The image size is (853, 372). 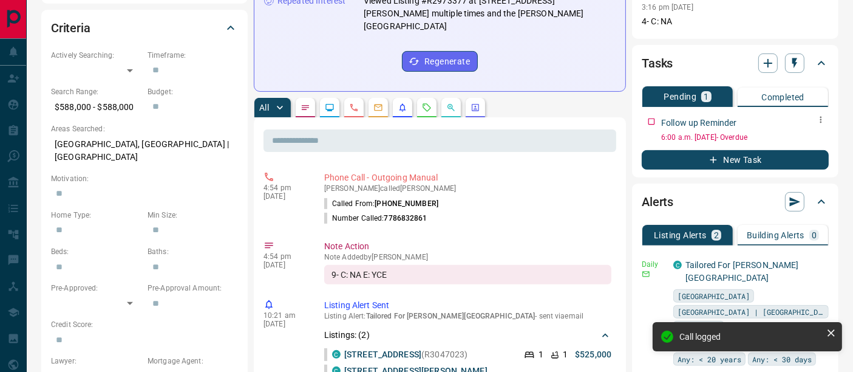 I want to click on p: $525,000, so click(x=593, y=354).